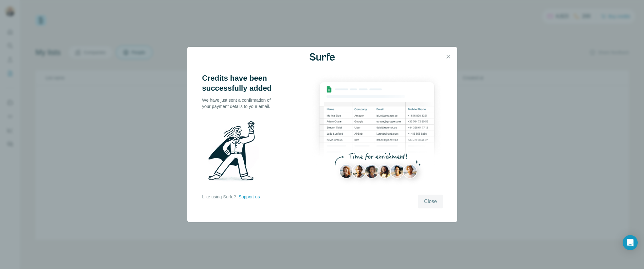  I want to click on p: Like using Surfe?, so click(219, 197).